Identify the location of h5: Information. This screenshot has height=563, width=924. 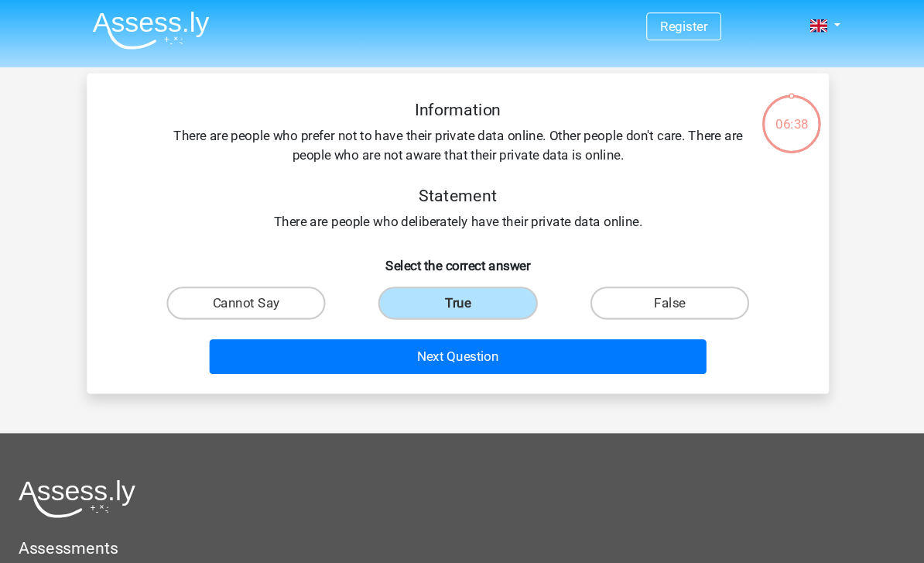
(462, 105).